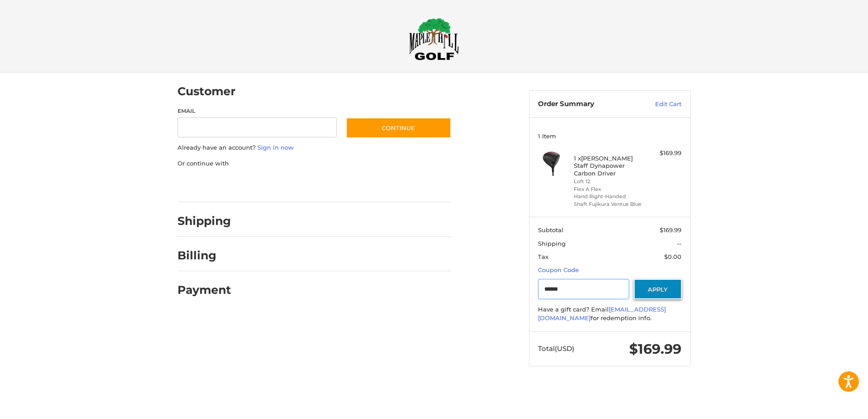  I want to click on h2: Payment, so click(204, 290).